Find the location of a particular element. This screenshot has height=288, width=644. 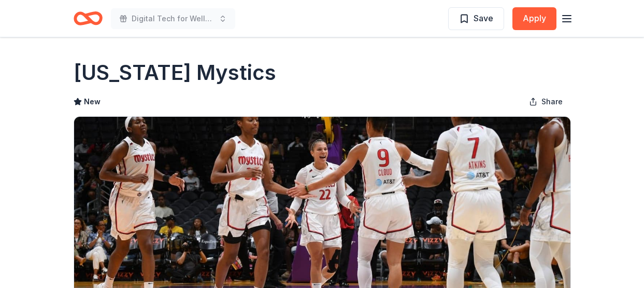

a: Home is located at coordinates (88, 18).